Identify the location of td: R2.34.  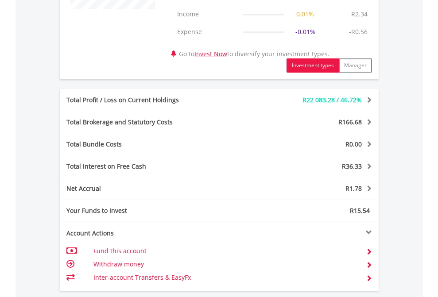
(359, 14).